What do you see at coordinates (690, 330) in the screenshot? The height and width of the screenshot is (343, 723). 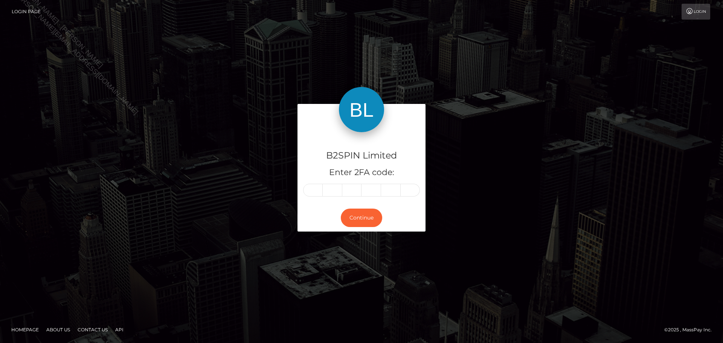 I see `div: © 2025 , MassPay Inc.` at bounding box center [690, 330].